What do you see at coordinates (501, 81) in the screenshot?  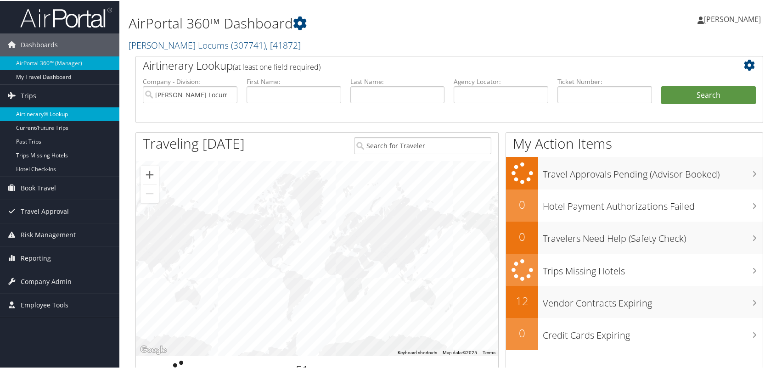 I see `label: Agency Locator:` at bounding box center [501, 81].